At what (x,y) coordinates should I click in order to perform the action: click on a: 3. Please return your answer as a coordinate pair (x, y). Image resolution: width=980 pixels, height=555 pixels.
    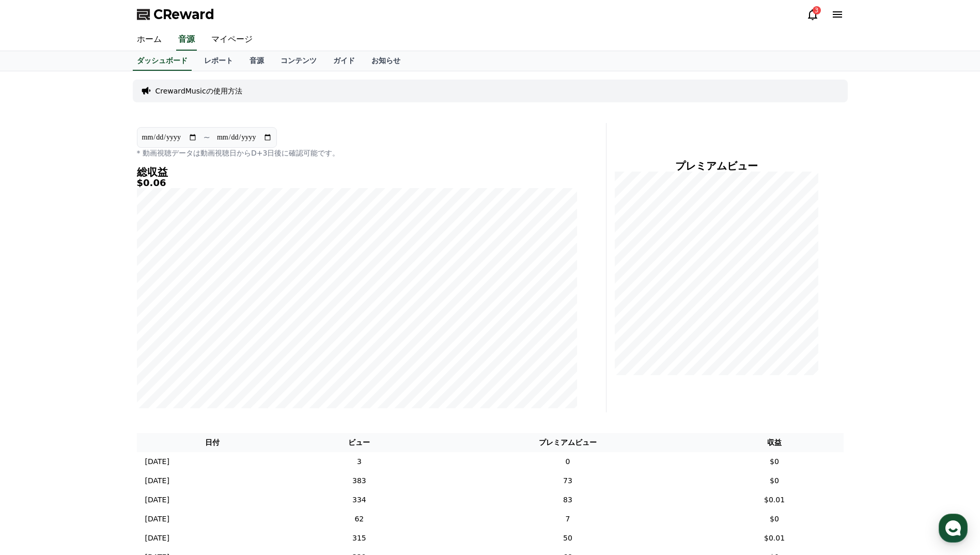
    Looking at the image, I should click on (812, 14).